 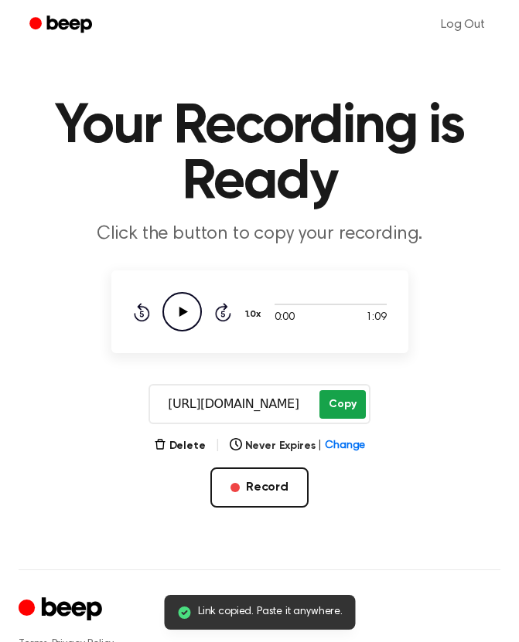 I want to click on button: Copy, so click(x=342, y=404).